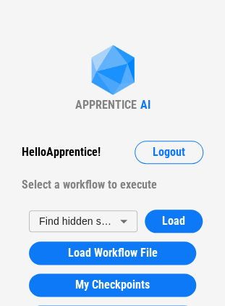 This screenshot has height=306, width=225. What do you see at coordinates (112, 285) in the screenshot?
I see `button: My Checkpoints` at bounding box center [112, 285].